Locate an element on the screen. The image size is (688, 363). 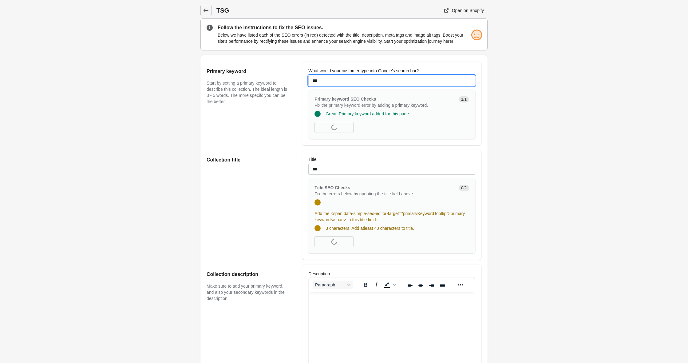
span: Title SEO Checks is located at coordinates (332, 187).